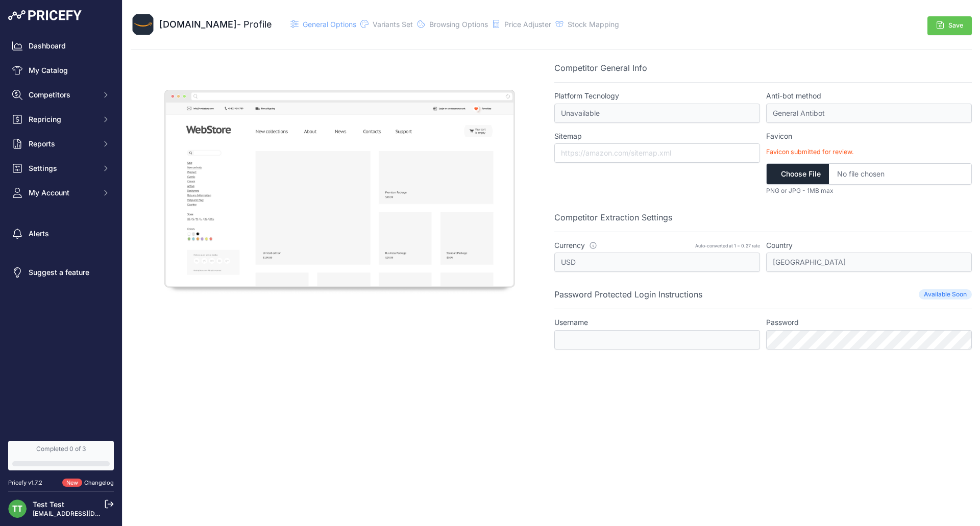 Image resolution: width=980 pixels, height=526 pixels. Describe the element at coordinates (61, 119) in the screenshot. I see `button: Repricing` at that location.